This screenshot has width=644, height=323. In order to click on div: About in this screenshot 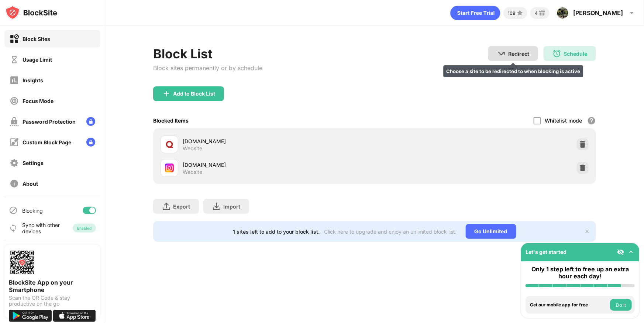, I will do `click(31, 183)`.